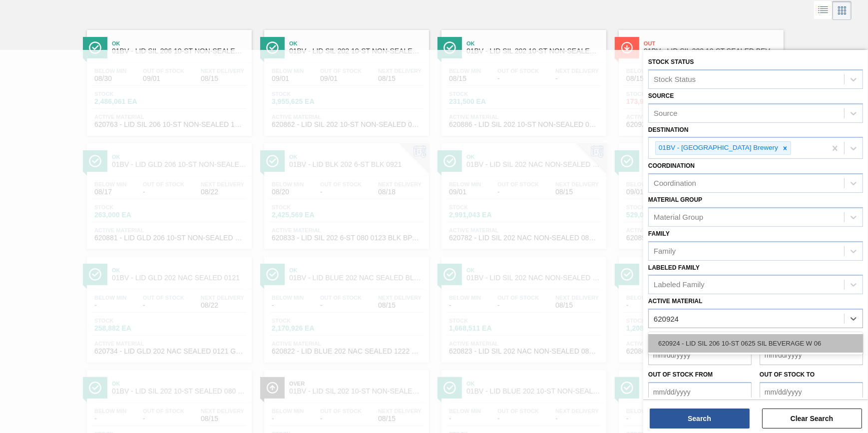 The image size is (868, 433). I want to click on div: Family, so click(665, 251).